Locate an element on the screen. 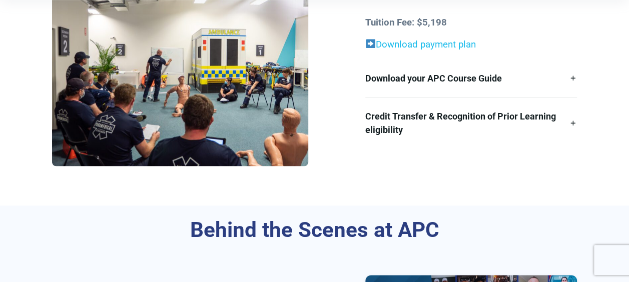 This screenshot has height=282, width=629. a: Download payment plan is located at coordinates (426, 45).